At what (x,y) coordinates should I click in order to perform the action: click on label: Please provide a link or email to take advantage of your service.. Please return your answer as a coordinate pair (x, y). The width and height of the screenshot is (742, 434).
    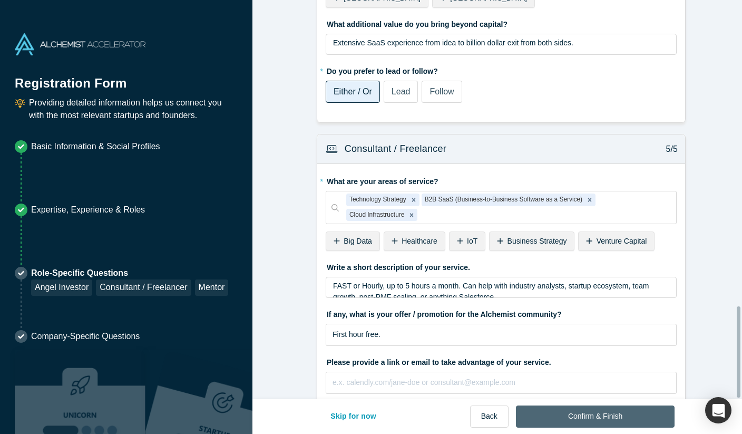
    Looking at the image, I should click on (501, 360).